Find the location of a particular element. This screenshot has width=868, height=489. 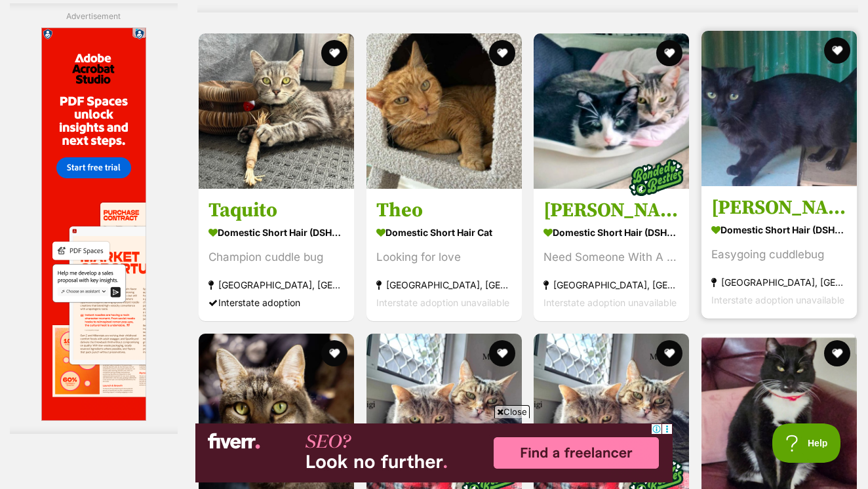

h3: Taquito is located at coordinates (276, 210).